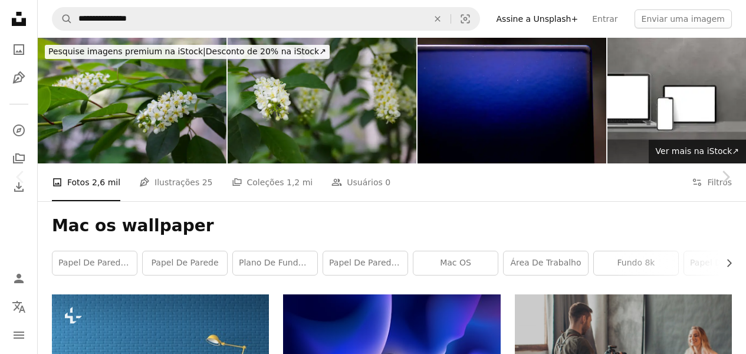  What do you see at coordinates (365, 263) in the screenshot?
I see `a: papel de parede macbook` at bounding box center [365, 263].